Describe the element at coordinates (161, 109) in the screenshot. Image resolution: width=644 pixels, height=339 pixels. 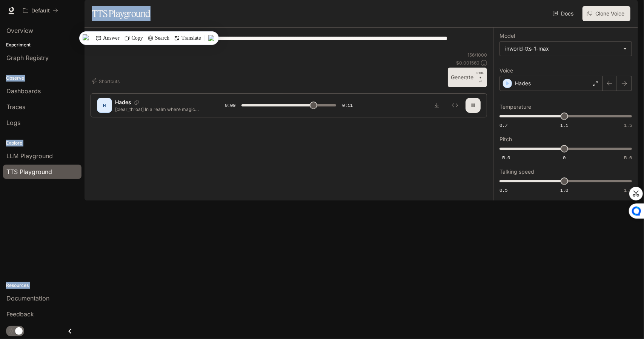
I see `p: [clear_throat] In a realm where magic flows like rivers and dragons soar through crimson skies, a...` at that location.